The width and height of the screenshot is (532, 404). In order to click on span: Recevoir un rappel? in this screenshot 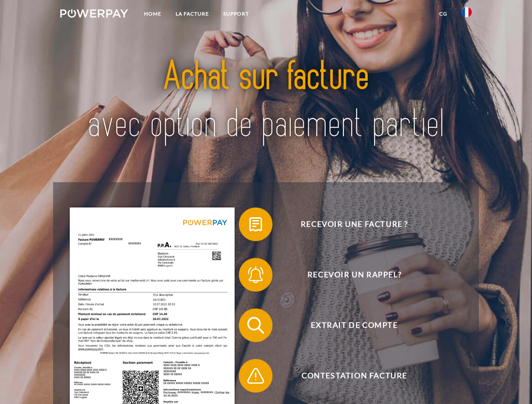, I will do `click(354, 275)`.